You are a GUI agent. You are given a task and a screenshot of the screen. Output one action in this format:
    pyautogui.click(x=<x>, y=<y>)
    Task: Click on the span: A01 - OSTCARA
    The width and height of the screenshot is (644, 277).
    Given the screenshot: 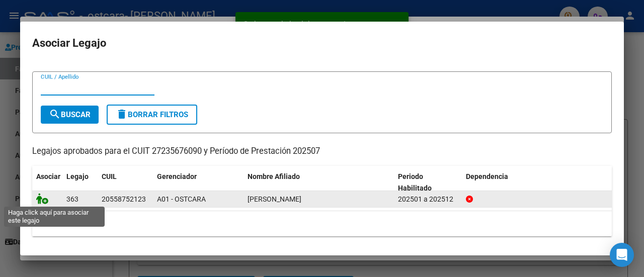 What is the action you would take?
    pyautogui.click(x=181, y=199)
    